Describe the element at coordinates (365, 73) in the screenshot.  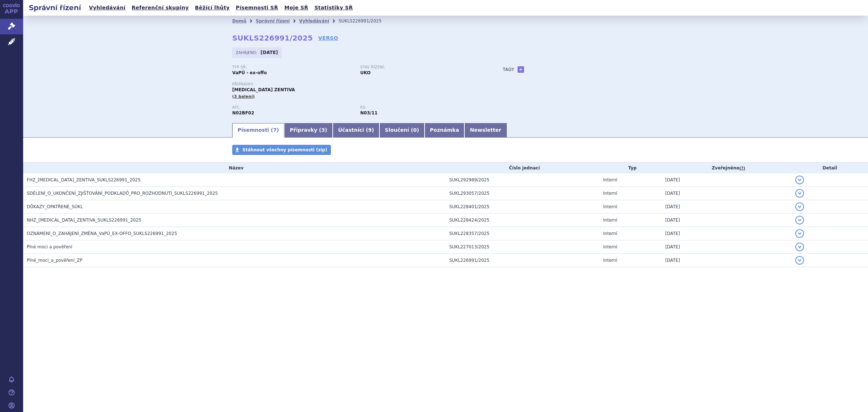
I see `strong: UKO` at that location.